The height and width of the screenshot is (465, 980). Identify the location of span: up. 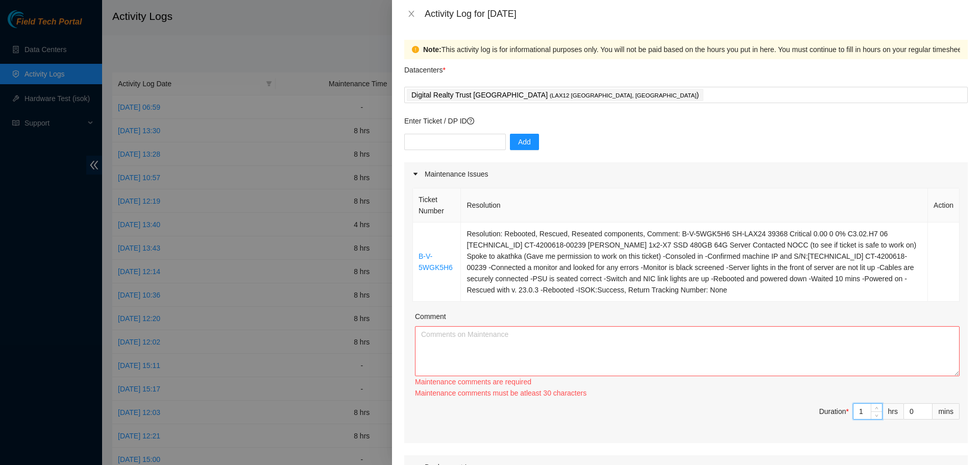
(877, 409).